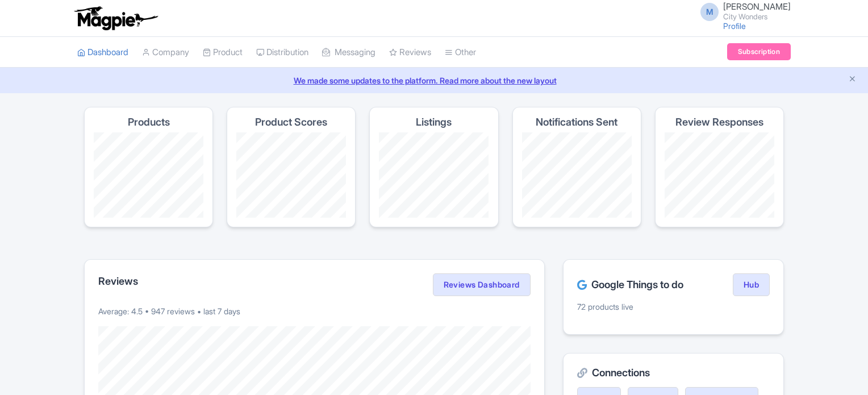  What do you see at coordinates (434, 80) in the screenshot?
I see `a: We made some updates to the platform. Read more about the new layout` at bounding box center [434, 80].